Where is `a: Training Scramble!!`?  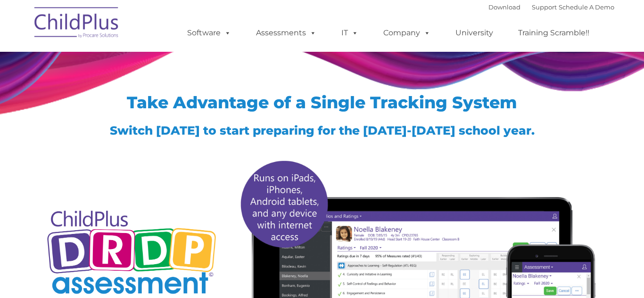
a: Training Scramble!! is located at coordinates (554, 33).